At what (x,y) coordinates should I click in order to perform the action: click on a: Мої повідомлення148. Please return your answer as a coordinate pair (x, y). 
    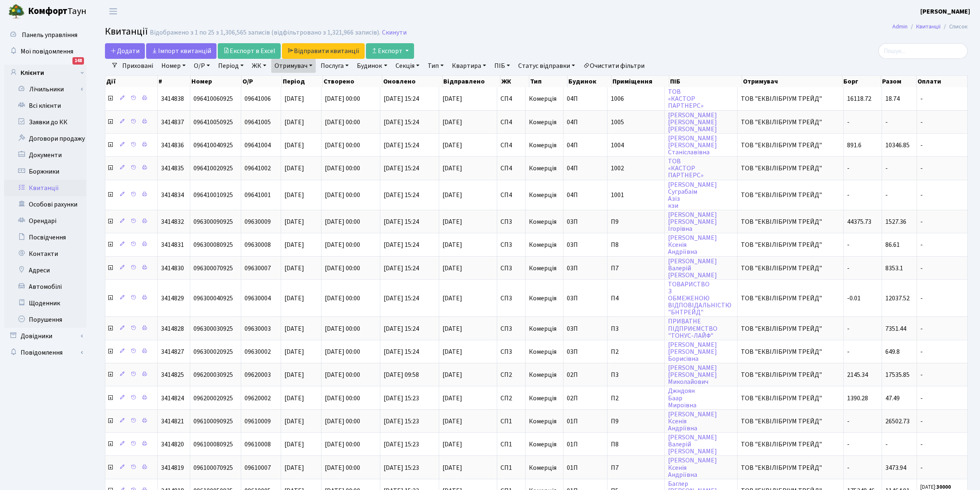
    Looking at the image, I should click on (45, 51).